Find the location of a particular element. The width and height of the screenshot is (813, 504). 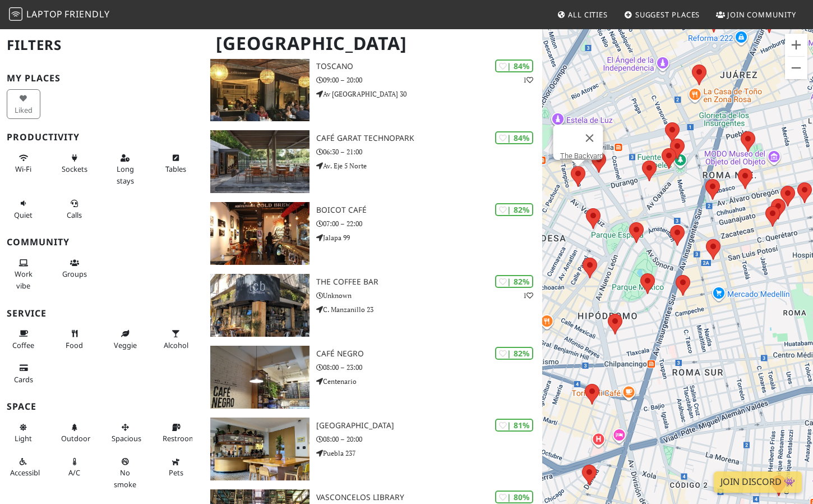

button: Groups is located at coordinates (75, 268).